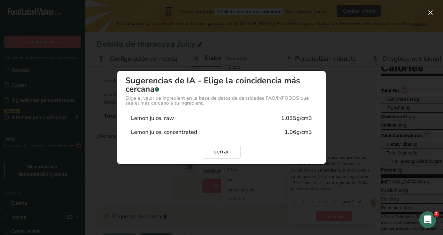 The width and height of the screenshot is (443, 235). What do you see at coordinates (222, 152) in the screenshot?
I see `span: cerrar` at bounding box center [222, 152].